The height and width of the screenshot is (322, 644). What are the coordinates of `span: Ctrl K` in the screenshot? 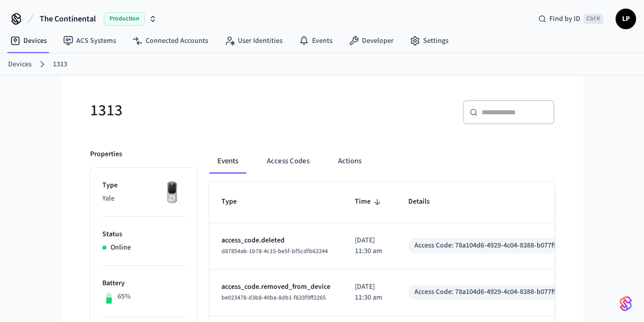 It's located at (593, 19).